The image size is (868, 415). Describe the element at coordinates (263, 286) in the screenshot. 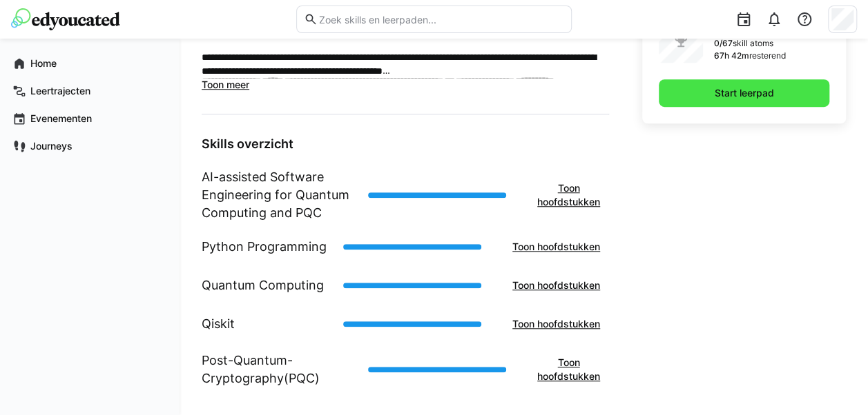

I see `h1: Quantum Computing` at that location.